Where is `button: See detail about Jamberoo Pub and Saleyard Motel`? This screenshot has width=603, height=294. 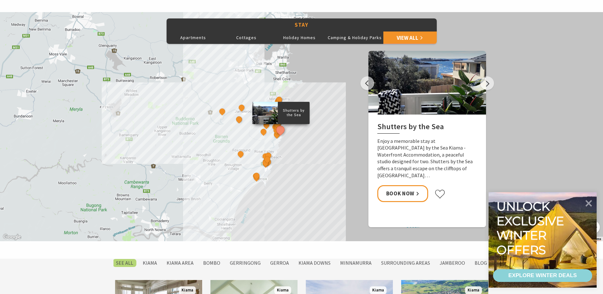 button: See detail about Jamberoo Pub and Saleyard Motel is located at coordinates (242, 108).